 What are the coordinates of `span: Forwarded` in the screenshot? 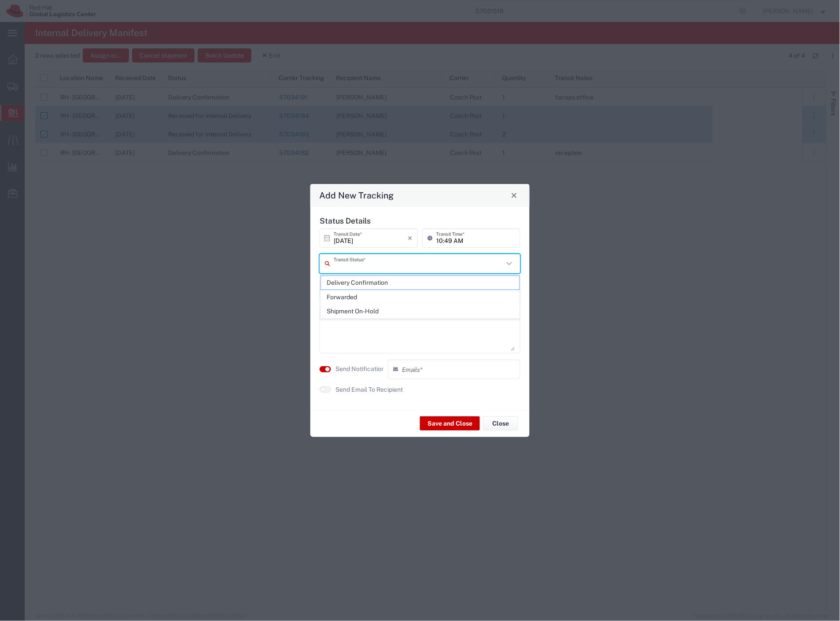 It's located at (420, 297).